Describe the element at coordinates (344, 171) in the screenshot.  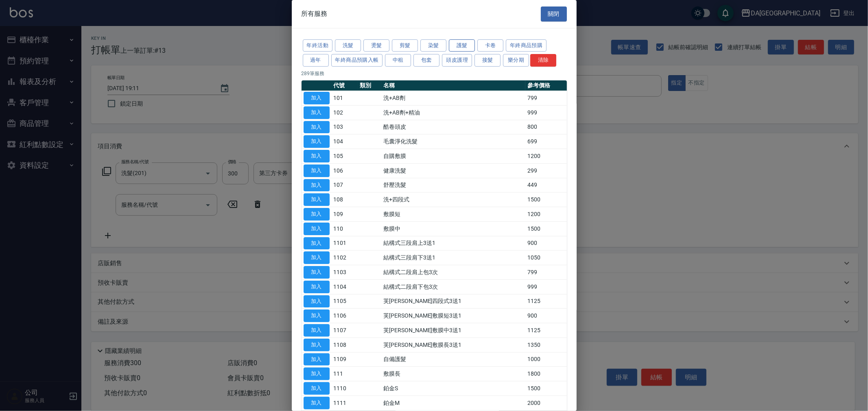
I see `td: 106` at that location.